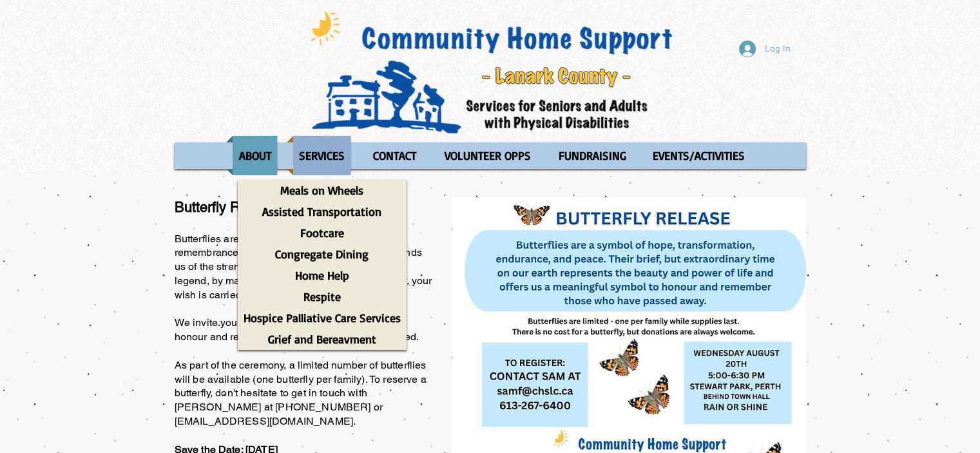 The image size is (980, 453). I want to click on p: FUNDRAISING, so click(592, 155).